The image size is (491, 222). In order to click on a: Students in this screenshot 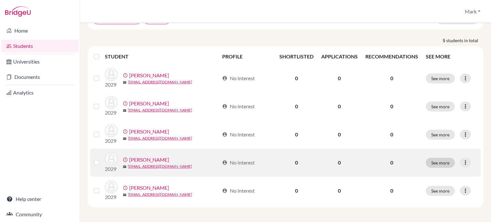, I will do `click(40, 46)`.